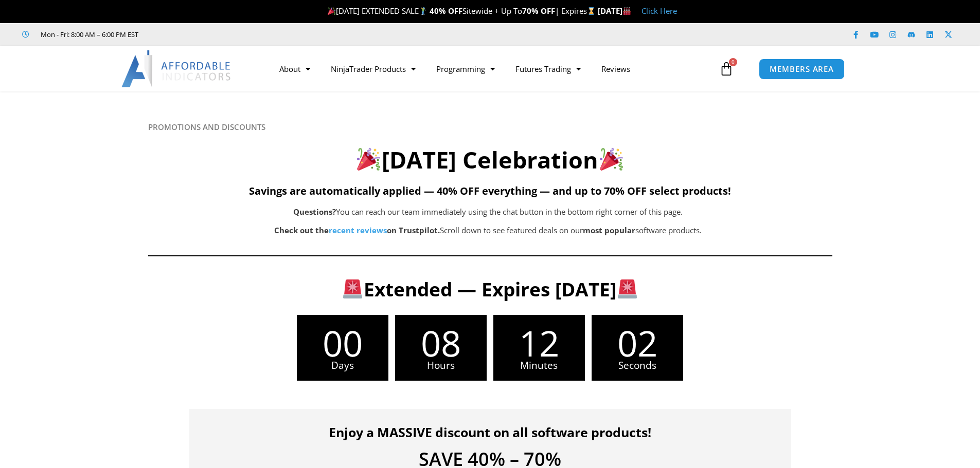 This screenshot has height=468, width=980. I want to click on b: Questions?, so click(314, 211).